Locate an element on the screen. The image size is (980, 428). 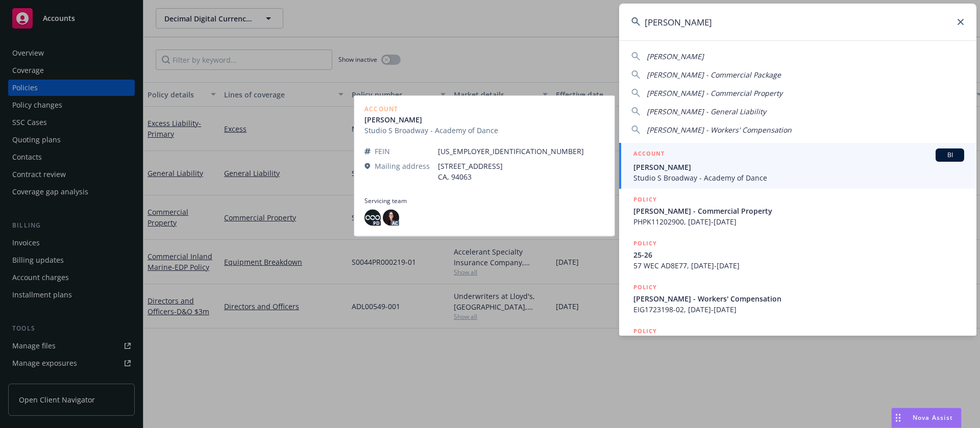
span: Nova Assist is located at coordinates (932, 417).